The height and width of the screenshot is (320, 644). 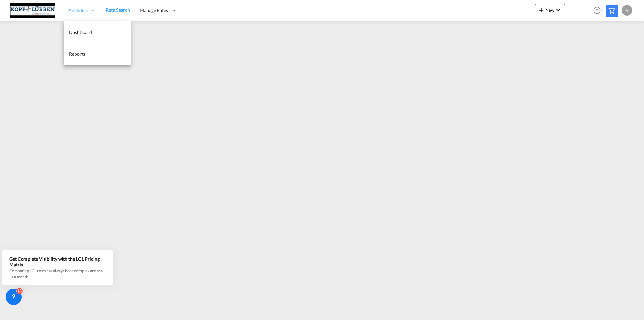 I want to click on img: 25cf3bb0aafc11ee9c4fdbd399af7748.JPG, so click(x=33, y=10).